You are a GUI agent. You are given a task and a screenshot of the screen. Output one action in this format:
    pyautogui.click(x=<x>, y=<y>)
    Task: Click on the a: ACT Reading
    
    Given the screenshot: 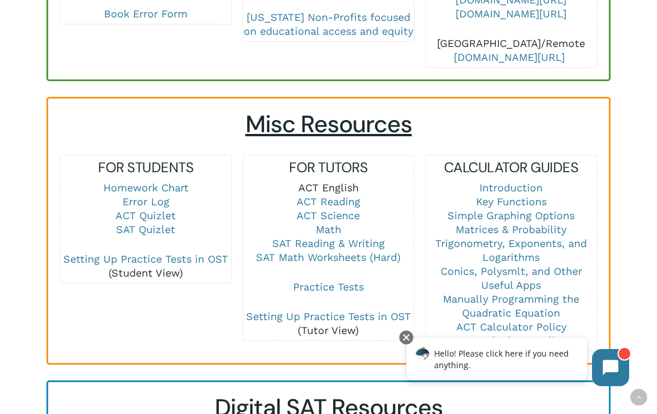 What is the action you would take?
    pyautogui.click(x=328, y=201)
    